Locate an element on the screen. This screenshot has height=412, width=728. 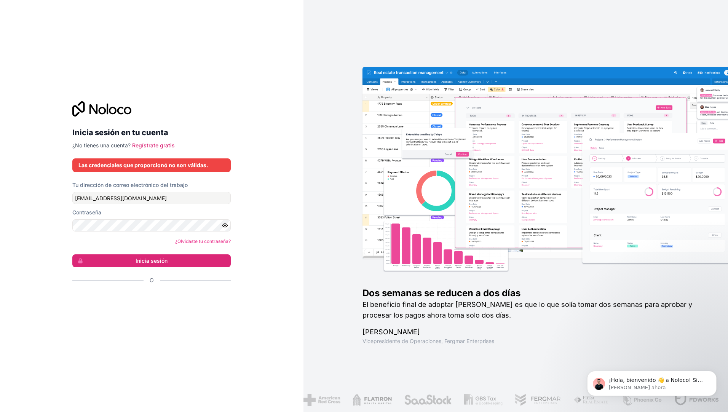
span: ¿No tienes una cuenta? is located at coordinates (101, 145).